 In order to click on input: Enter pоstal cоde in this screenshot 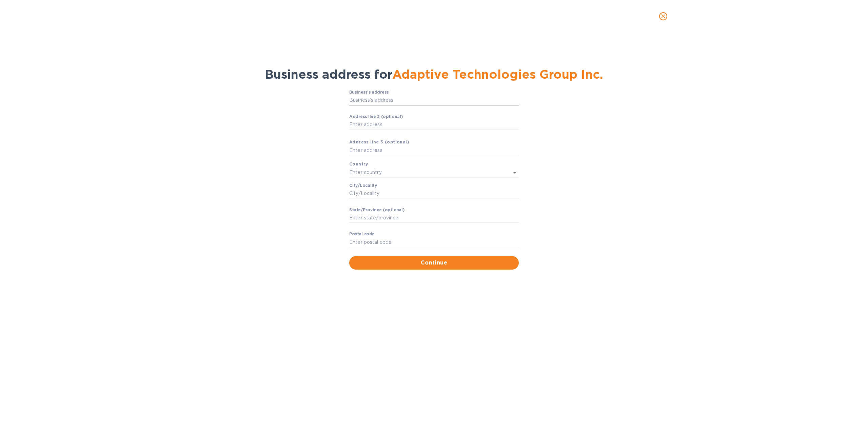, I will do `click(434, 242)`.